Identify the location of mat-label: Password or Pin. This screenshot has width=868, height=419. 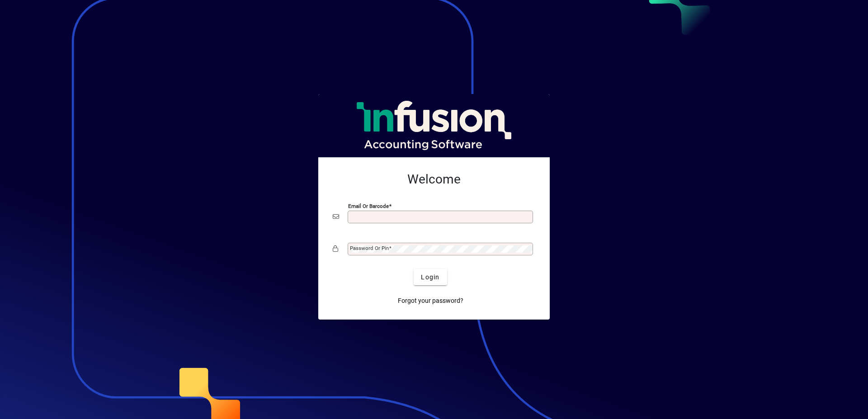
(369, 248).